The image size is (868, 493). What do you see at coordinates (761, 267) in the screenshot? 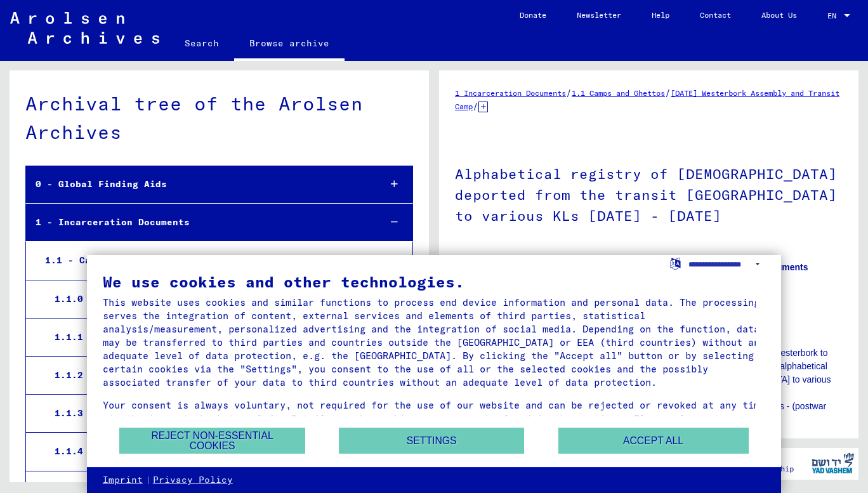
I see `b: Number of documents` at bounding box center [761, 267].